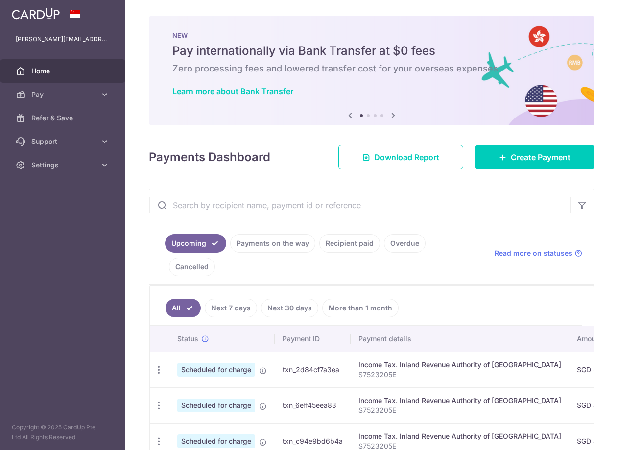 The height and width of the screenshot is (450, 618). I want to click on p: NEW, so click(372, 35).